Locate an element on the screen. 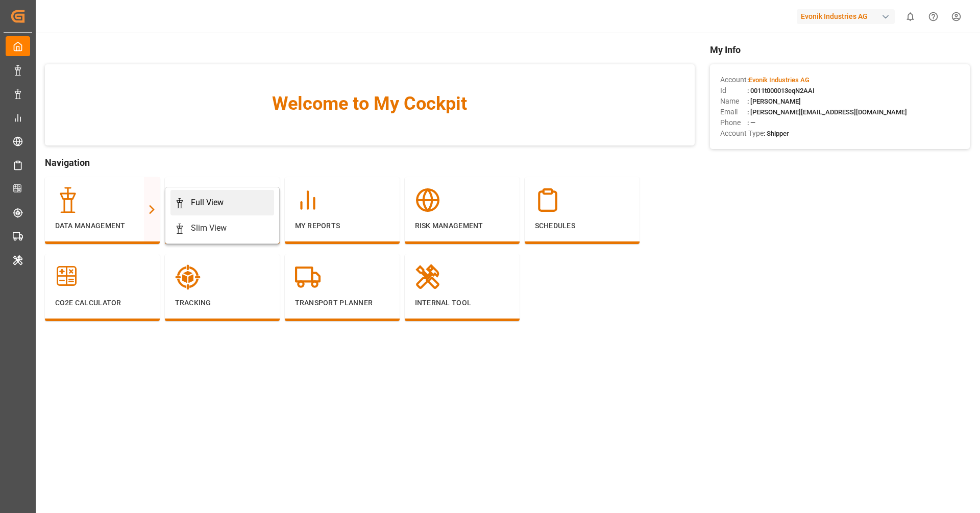 The width and height of the screenshot is (980, 513). span: Account Type is located at coordinates (742, 133).